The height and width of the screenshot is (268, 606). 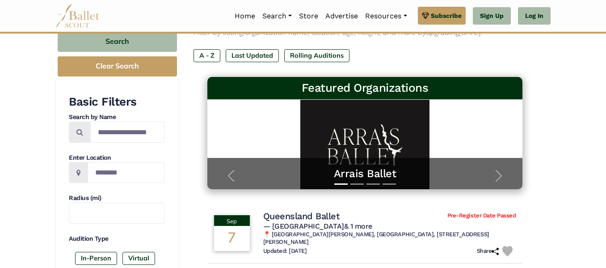 I want to click on button: Slide 3, so click(x=373, y=184).